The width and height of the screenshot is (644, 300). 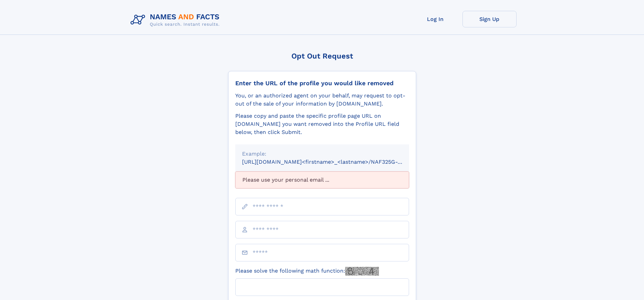 I want to click on div: Opt Out Request, so click(x=322, y=56).